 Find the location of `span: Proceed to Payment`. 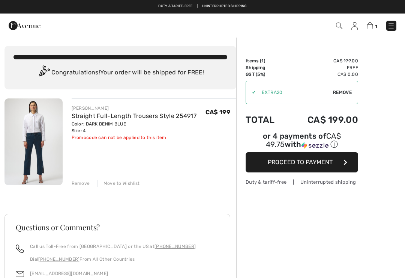

span: Proceed to Payment is located at coordinates (300, 162).